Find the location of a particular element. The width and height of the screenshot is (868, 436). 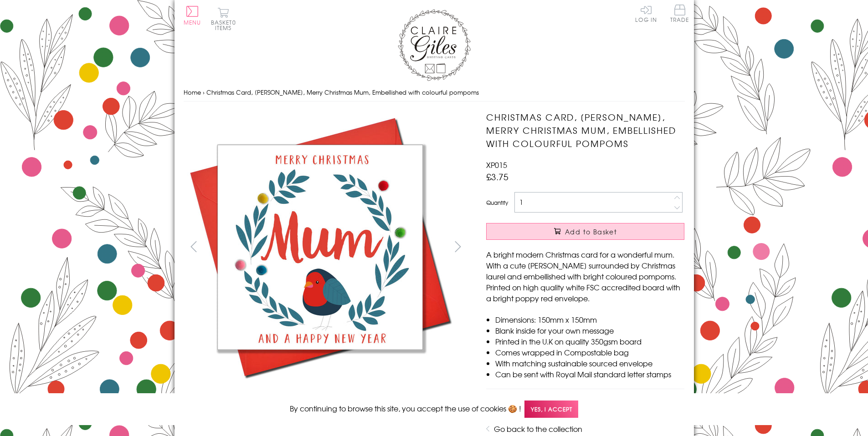

a: Log In is located at coordinates (646, 13).